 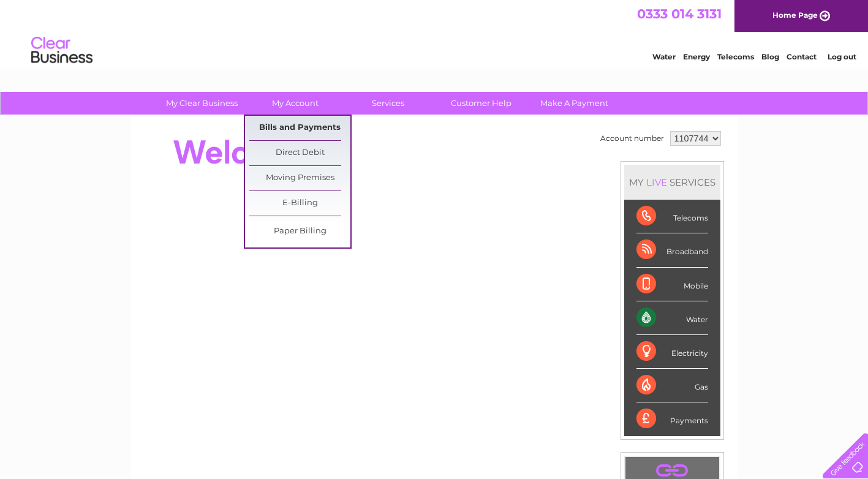 I want to click on div: Gas, so click(x=672, y=385).